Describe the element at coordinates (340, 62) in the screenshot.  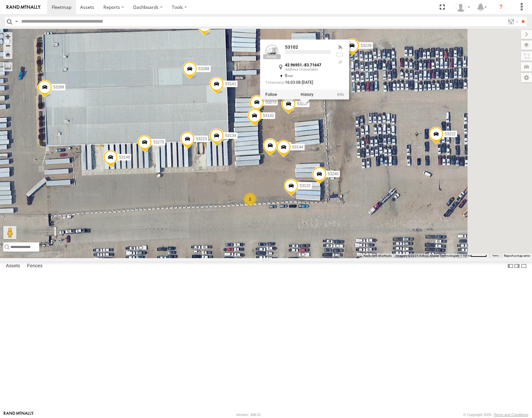
I see `div: Last Event GSM Signal Strength` at that location.